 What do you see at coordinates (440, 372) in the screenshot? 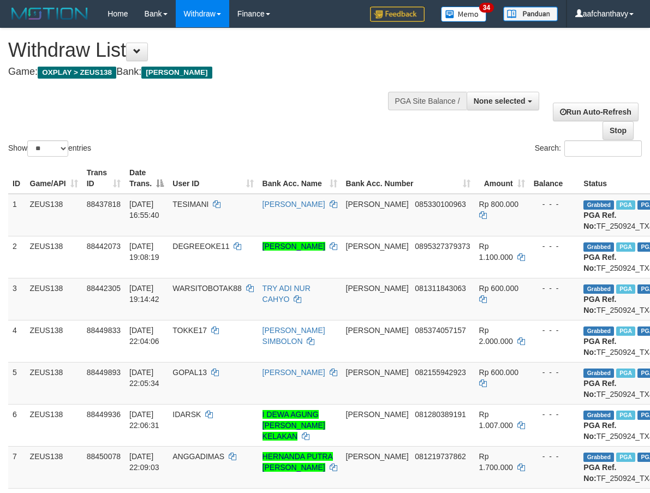
I see `span: Copy 082155942923 to clipboard` at bounding box center [440, 372].